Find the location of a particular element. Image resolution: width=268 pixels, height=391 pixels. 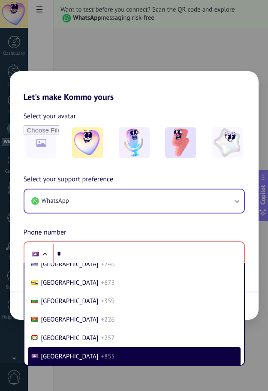

span: +226 is located at coordinates (107, 319).